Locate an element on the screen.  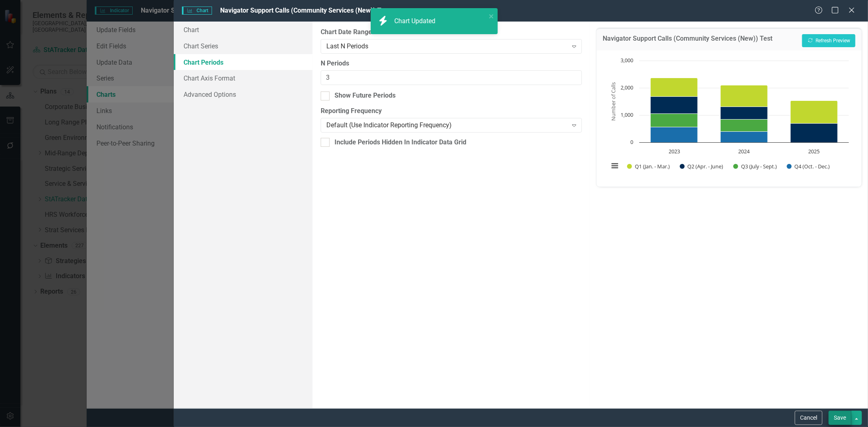
a: Chart Periods is located at coordinates (243, 62).